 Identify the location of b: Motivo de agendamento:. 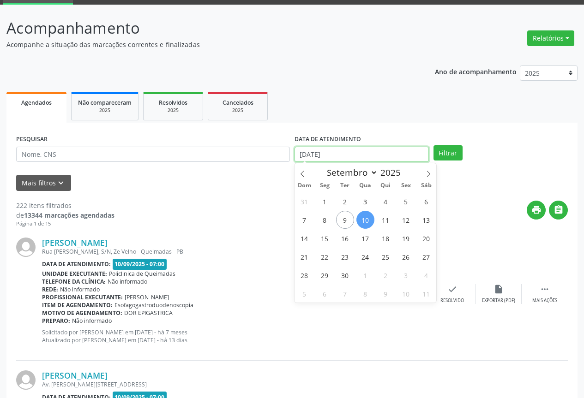
(82, 313).